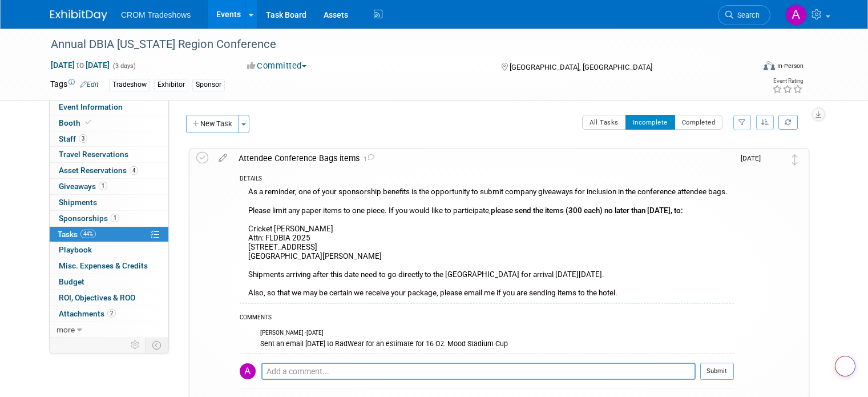 The height and width of the screenshot is (397, 868). Describe the element at coordinates (78, 202) in the screenshot. I see `span: Shipments` at that location.